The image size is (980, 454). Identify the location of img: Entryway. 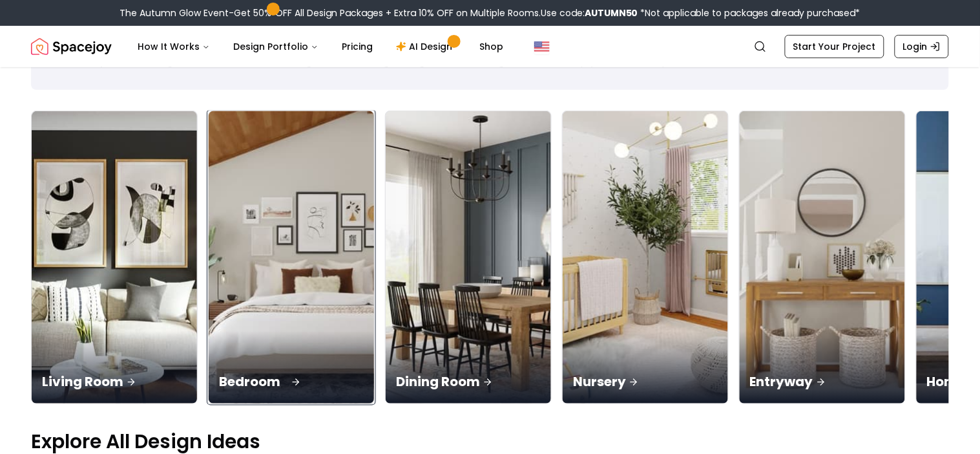
(822, 257).